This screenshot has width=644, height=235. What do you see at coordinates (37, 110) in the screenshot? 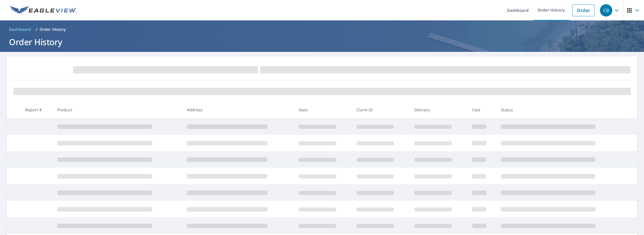
I see `th: Report #` at bounding box center [37, 110].